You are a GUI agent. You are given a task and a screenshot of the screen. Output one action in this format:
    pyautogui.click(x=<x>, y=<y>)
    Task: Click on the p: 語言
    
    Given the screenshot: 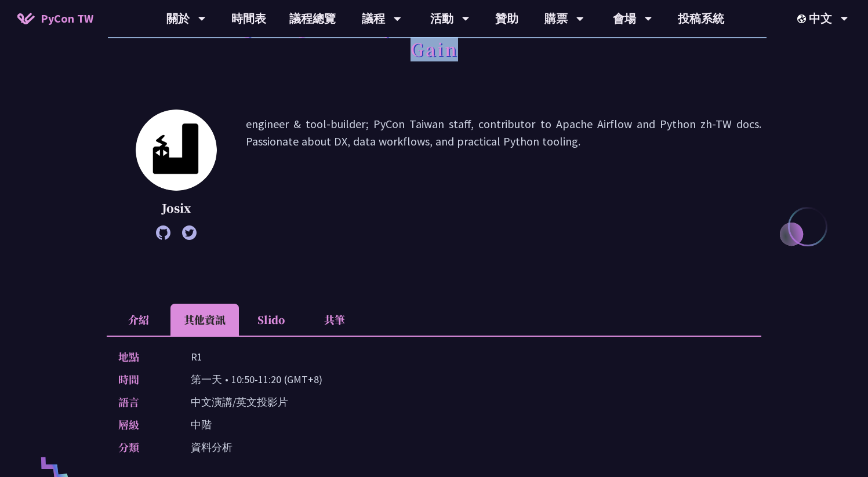 What is the action you would take?
    pyautogui.click(x=143, y=402)
    